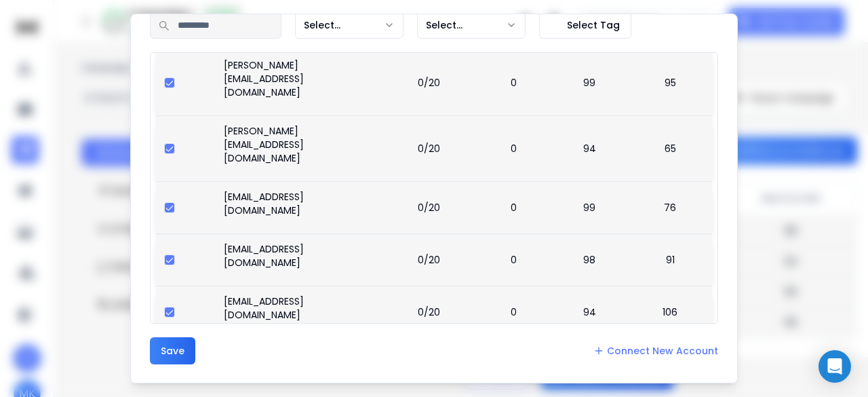 The height and width of the screenshot is (397, 868). I want to click on td: 98, so click(589, 259).